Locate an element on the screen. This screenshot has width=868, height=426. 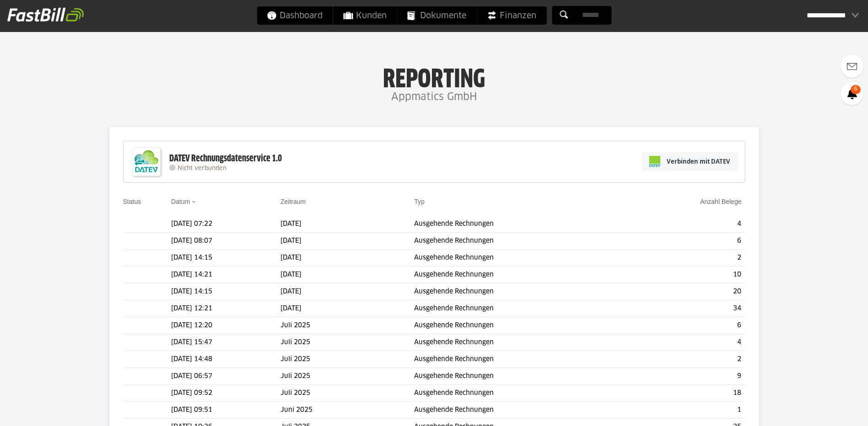
span: 6 is located at coordinates (855, 90).